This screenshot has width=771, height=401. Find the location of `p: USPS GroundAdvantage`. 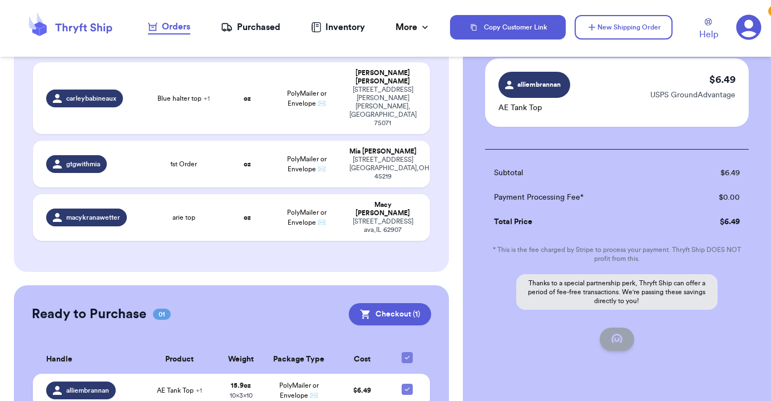

p: USPS GroundAdvantage is located at coordinates (692, 95).